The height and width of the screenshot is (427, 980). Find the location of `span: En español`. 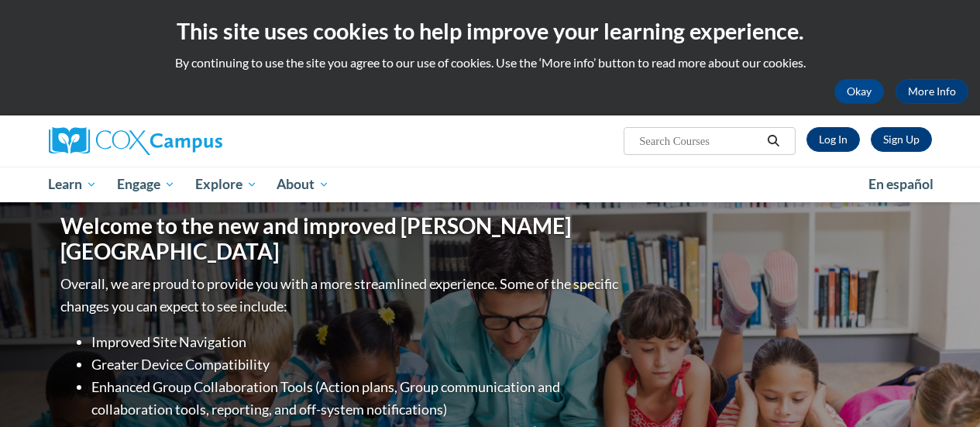

span: En español is located at coordinates (901, 184).